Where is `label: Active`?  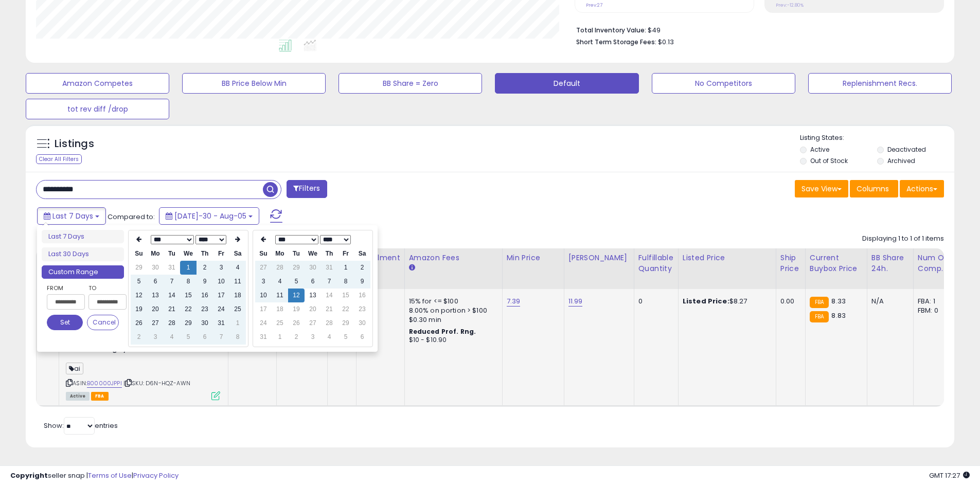
label: Active is located at coordinates (819, 149).